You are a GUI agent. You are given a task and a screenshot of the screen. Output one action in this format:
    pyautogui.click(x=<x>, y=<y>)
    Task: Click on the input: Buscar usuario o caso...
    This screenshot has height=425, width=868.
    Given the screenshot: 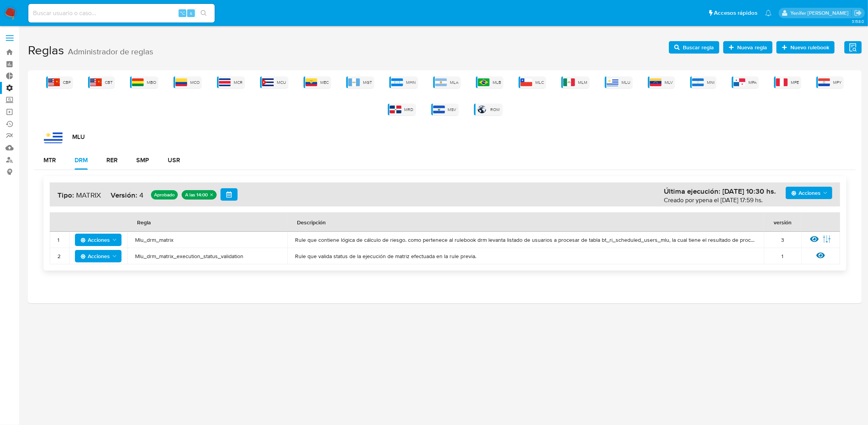 What is the action you would take?
    pyautogui.click(x=121, y=13)
    